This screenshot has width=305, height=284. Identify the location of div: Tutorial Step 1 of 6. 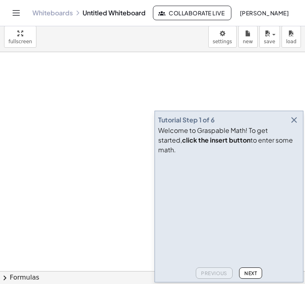
(186, 120).